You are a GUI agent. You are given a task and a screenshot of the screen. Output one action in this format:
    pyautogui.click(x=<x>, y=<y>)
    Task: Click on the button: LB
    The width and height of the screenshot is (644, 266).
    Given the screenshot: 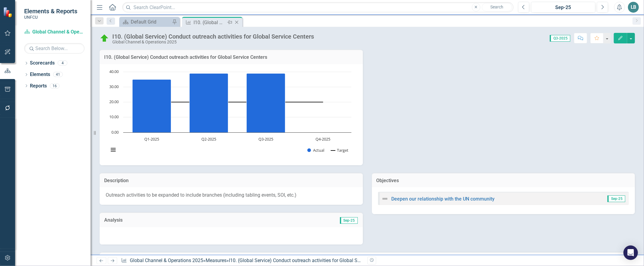 What is the action you would take?
    pyautogui.click(x=633, y=7)
    